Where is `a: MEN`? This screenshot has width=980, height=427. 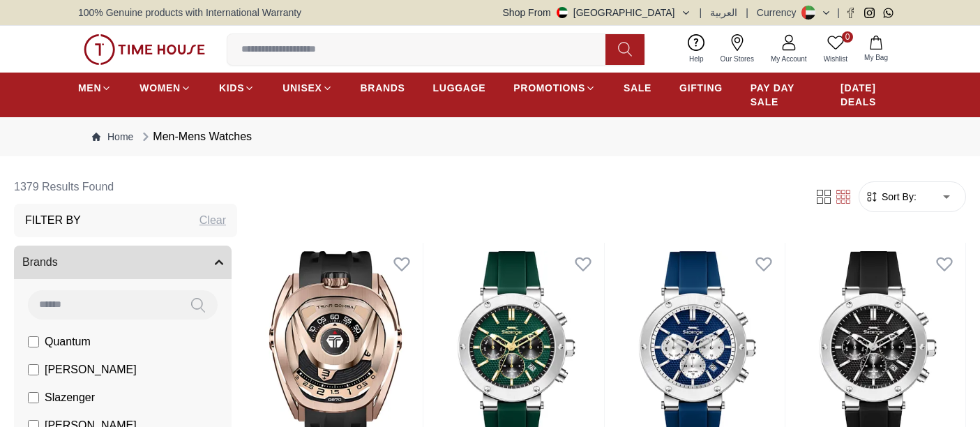
a: MEN is located at coordinates (95, 88).